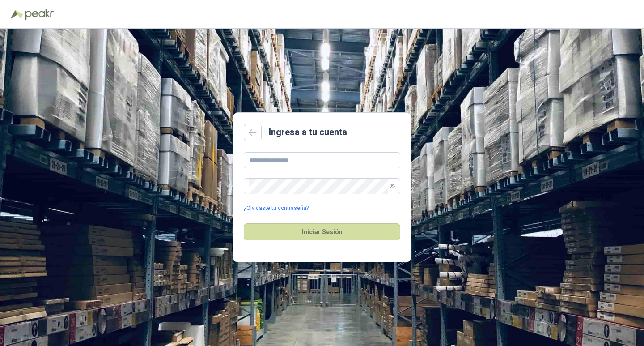 This screenshot has height=346, width=644. I want to click on button: Iniciar Sesión, so click(322, 232).